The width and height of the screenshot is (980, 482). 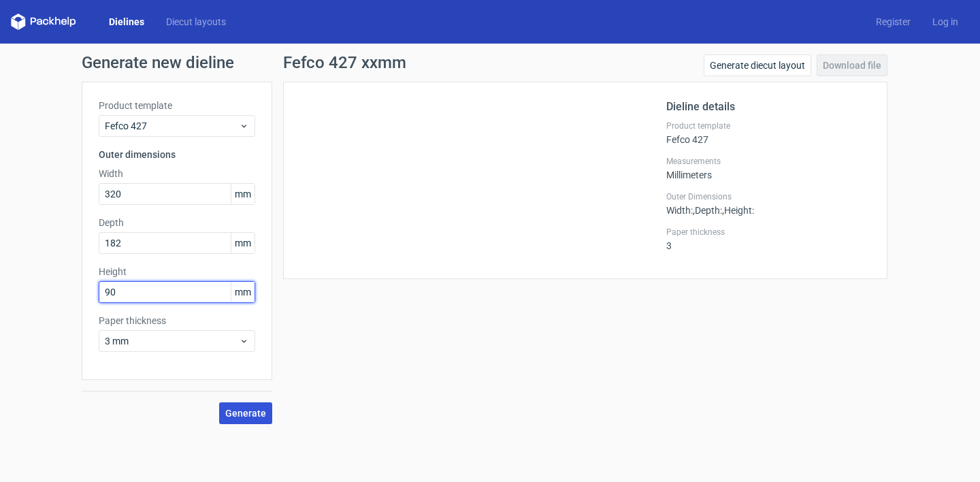 What do you see at coordinates (490, 63) in the screenshot?
I see `h1: Generate new dieline` at bounding box center [490, 63].